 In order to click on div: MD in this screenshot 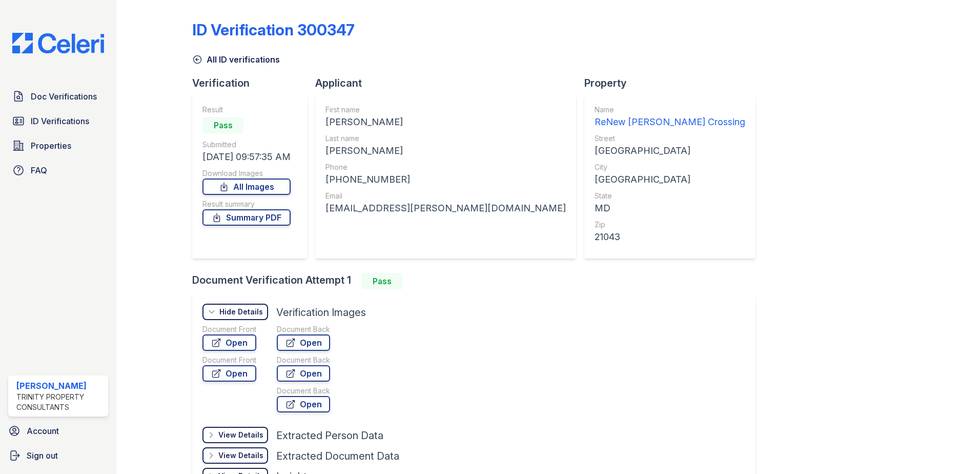, I will do `click(670, 208)`.